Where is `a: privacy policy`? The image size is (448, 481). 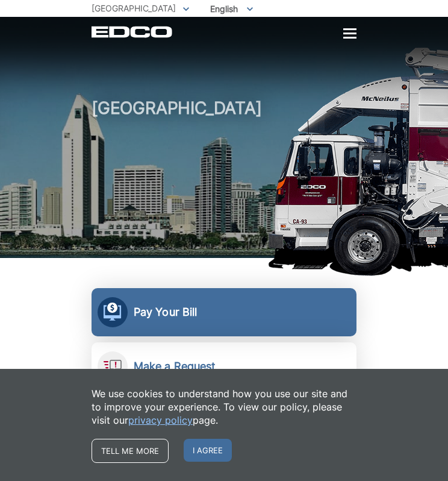 a: privacy policy is located at coordinates (160, 420).